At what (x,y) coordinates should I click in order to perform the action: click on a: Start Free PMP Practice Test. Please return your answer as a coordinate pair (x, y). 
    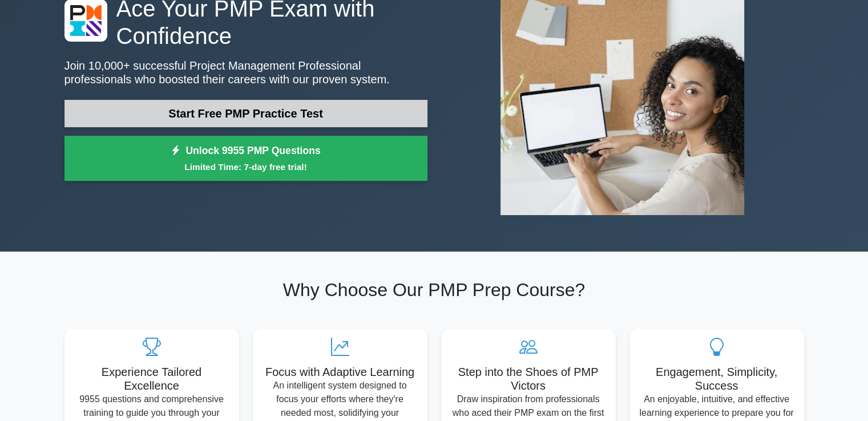
    Looking at the image, I should click on (246, 113).